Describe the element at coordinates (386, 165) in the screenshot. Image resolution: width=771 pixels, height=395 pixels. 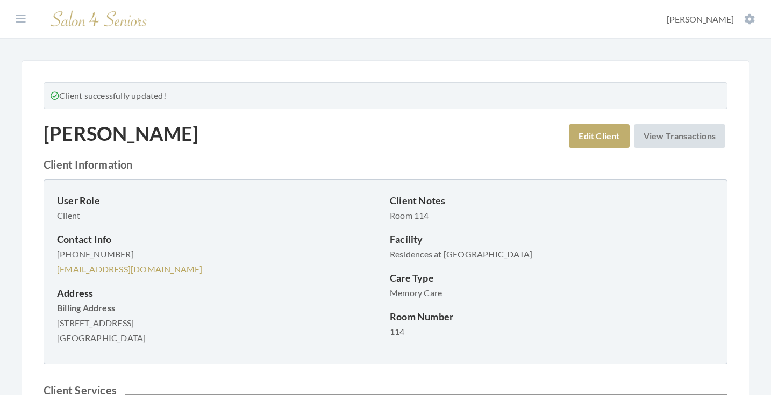
I see `h2: Client Information` at that location.